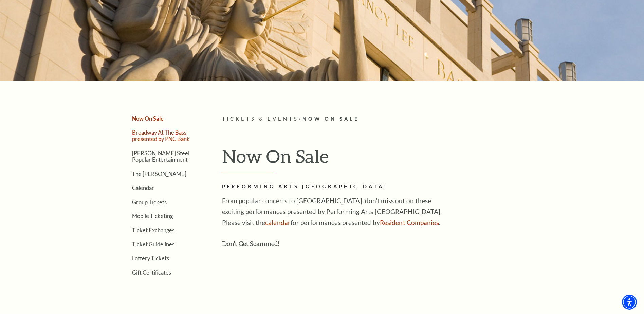 Image resolution: width=644 pixels, height=314 pixels. Describe the element at coordinates (332, 244) in the screenshot. I see `h3: Don't Get Scammed!` at that location.